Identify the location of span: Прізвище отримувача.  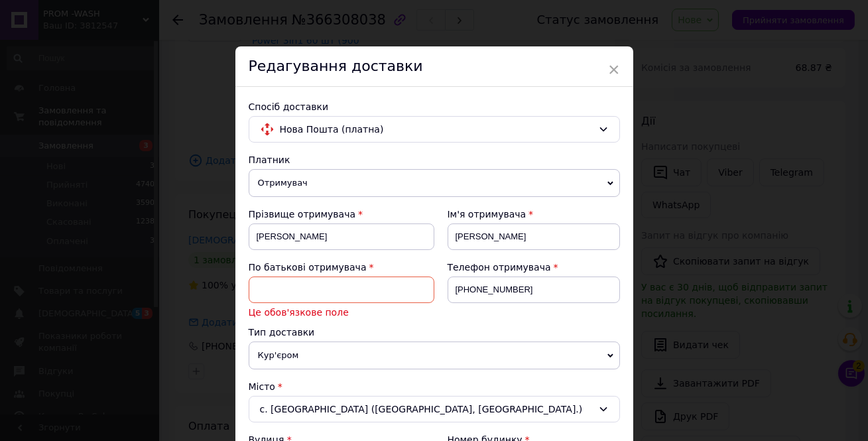
(303, 214).